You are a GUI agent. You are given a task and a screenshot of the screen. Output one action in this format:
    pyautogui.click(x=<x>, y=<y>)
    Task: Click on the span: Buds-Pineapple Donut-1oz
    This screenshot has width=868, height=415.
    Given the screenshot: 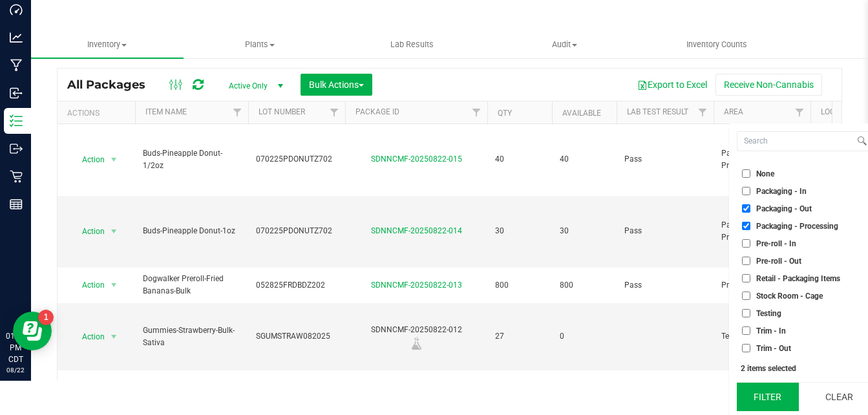 What is the action you would take?
    pyautogui.click(x=191, y=230)
    